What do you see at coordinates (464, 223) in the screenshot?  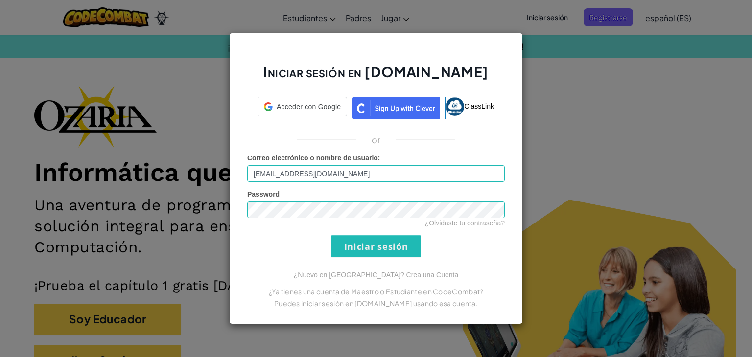 I see `a: ¿Olvidaste tu contraseña?` at bounding box center [464, 223].